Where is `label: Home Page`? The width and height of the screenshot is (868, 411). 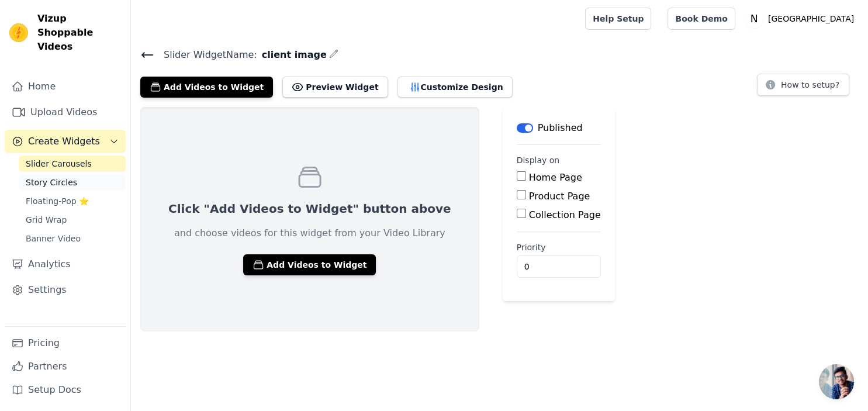
label: Home Page is located at coordinates (556, 177).